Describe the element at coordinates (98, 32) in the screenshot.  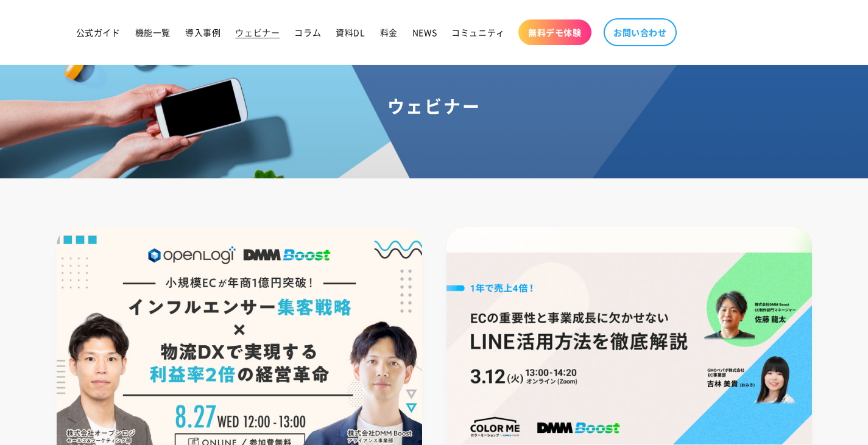
I see `span: 公式ガイド` at that location.